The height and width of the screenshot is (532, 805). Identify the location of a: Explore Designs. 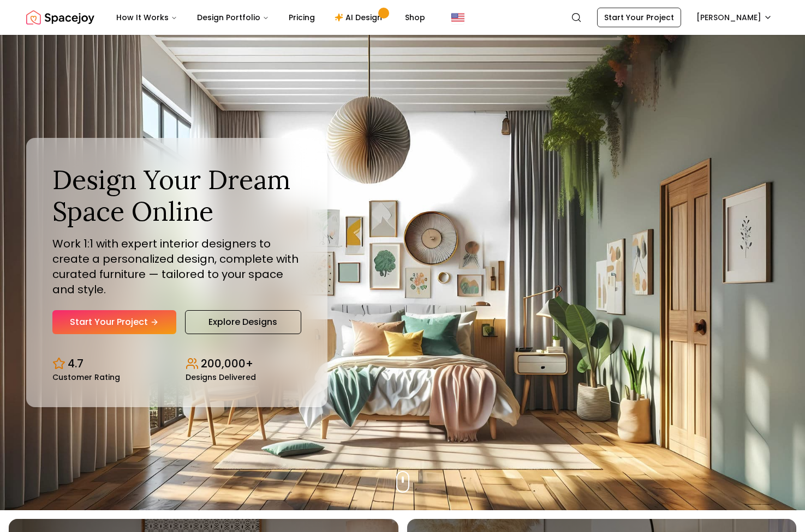
(243, 323).